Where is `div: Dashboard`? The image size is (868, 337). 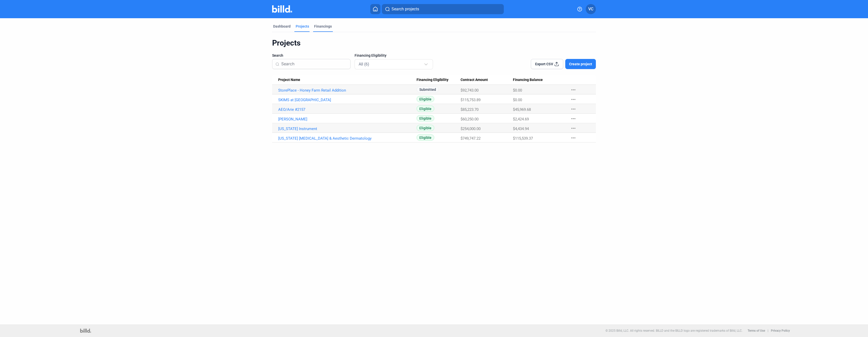 div: Dashboard is located at coordinates (281, 26).